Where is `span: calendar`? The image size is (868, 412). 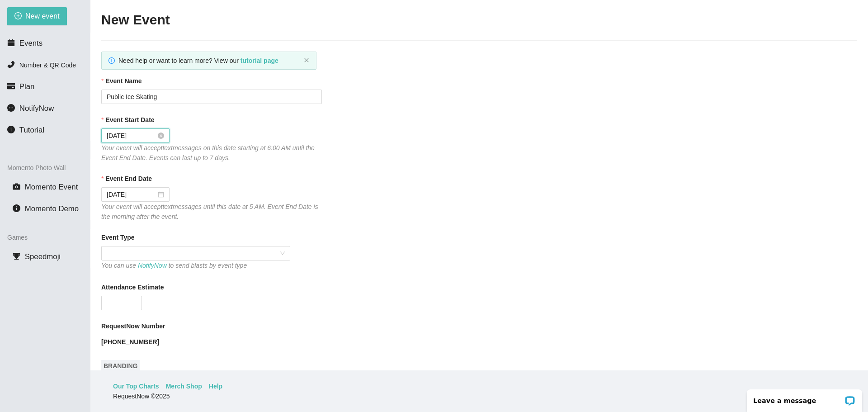
span: calendar is located at coordinates (11, 42).